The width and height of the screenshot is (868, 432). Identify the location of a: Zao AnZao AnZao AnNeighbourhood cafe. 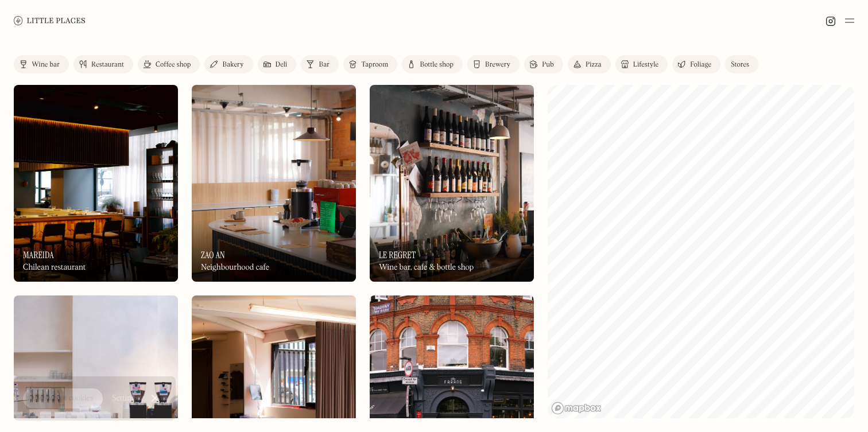
(274, 183).